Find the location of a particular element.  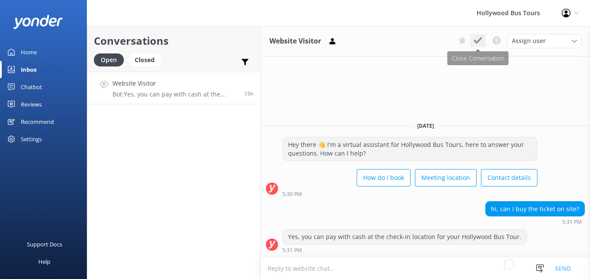

div: hi, can I buy the ticket on site? is located at coordinates (535, 209).